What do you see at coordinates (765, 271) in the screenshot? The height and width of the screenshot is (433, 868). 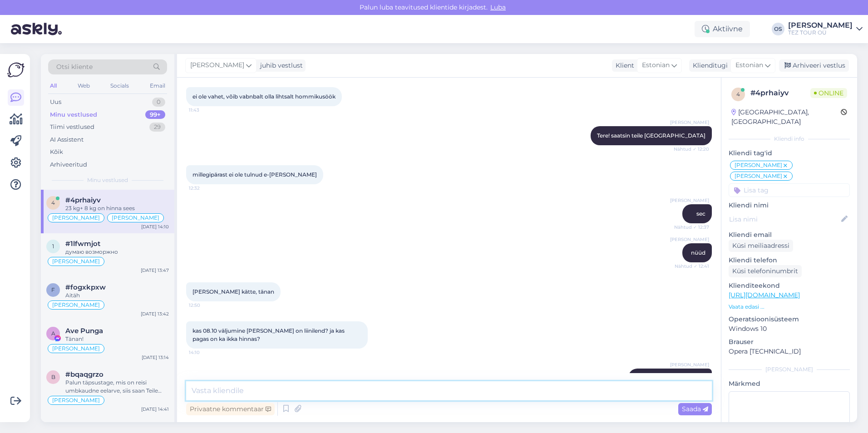 I see `div: Küsi telefoninumbrit` at bounding box center [765, 271].